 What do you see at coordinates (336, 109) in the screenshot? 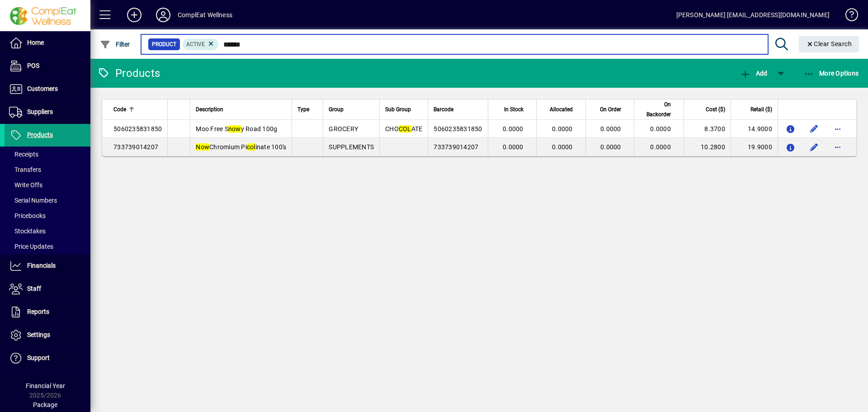
I see `span: Group` at bounding box center [336, 109].